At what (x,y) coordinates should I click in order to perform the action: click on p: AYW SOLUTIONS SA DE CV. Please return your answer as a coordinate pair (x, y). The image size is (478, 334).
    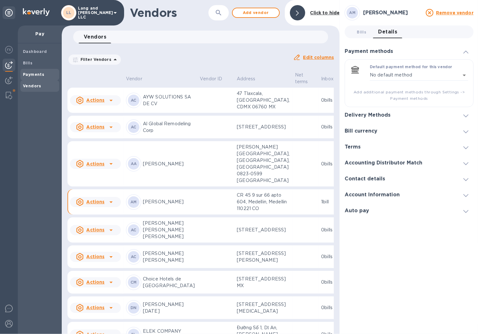
    Looking at the image, I should click on (169, 100).